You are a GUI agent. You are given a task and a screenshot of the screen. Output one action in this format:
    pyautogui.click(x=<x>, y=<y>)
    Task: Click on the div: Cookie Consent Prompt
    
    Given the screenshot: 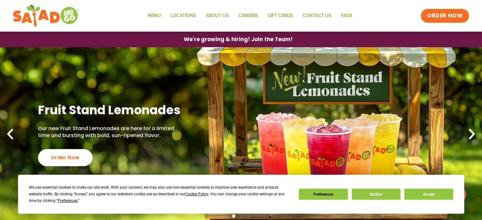 What is the action you would take?
    pyautogui.click(x=241, y=194)
    